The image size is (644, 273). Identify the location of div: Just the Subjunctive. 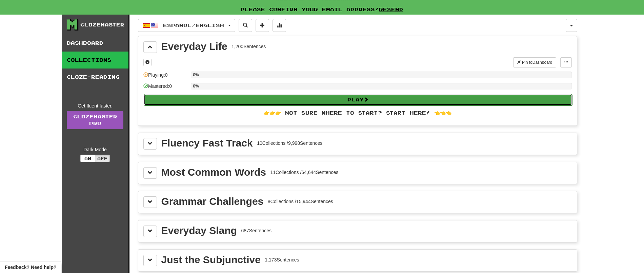
(211, 260).